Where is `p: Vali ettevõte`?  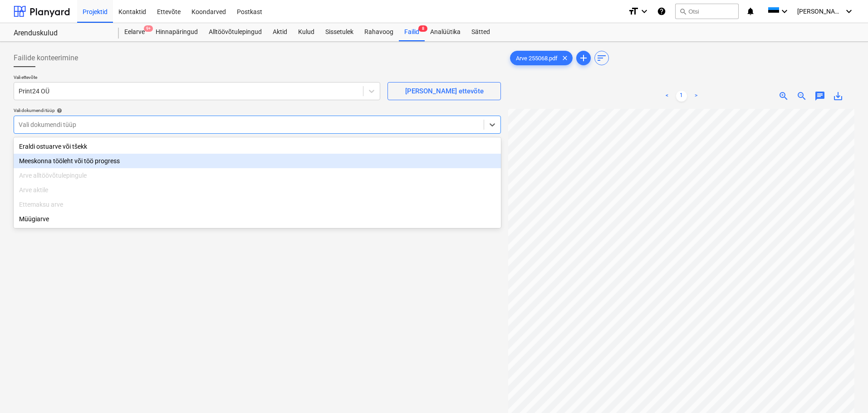 p: Vali ettevõte is located at coordinates (197, 78).